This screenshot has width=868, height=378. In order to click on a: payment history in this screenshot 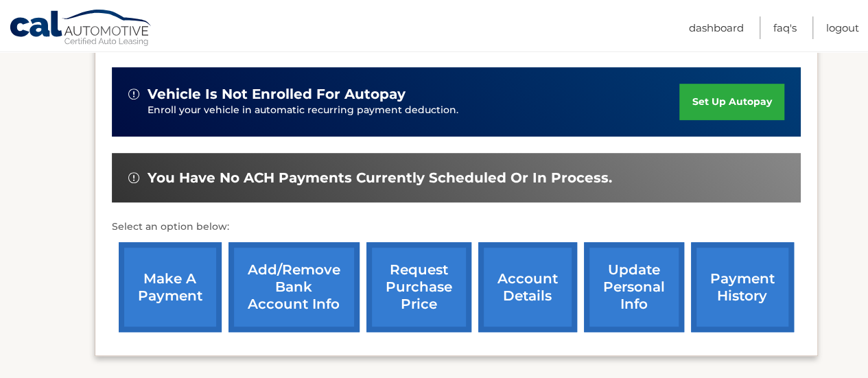, I will do `click(742, 287)`.